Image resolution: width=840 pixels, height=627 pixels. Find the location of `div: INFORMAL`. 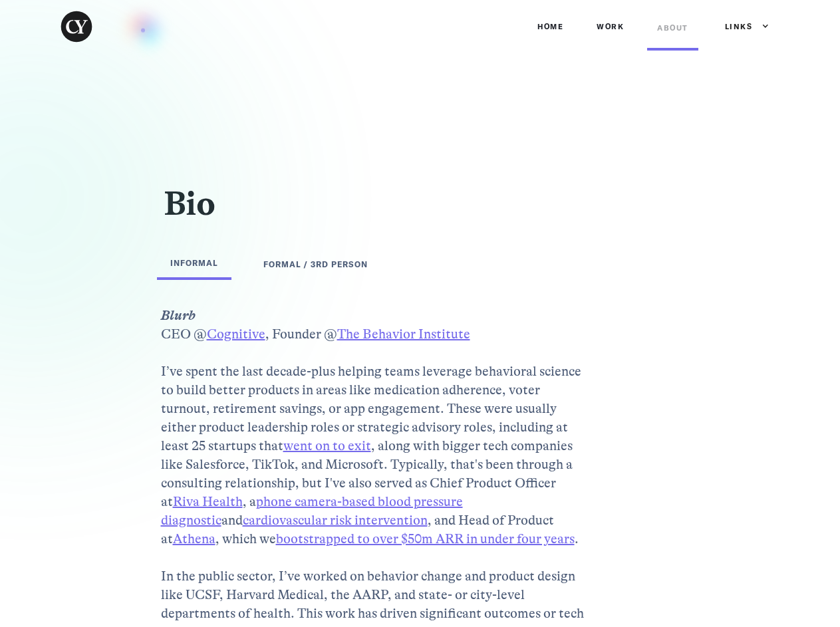

div: INFORMAL is located at coordinates (194, 263).